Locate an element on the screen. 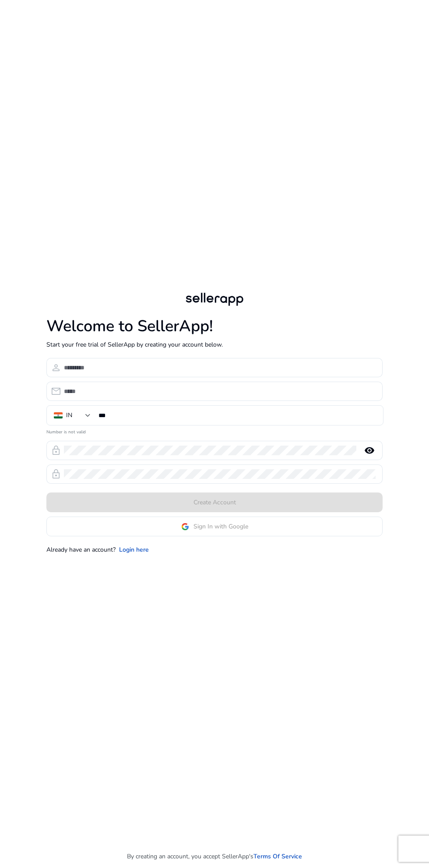  div: IN is located at coordinates (69, 415).